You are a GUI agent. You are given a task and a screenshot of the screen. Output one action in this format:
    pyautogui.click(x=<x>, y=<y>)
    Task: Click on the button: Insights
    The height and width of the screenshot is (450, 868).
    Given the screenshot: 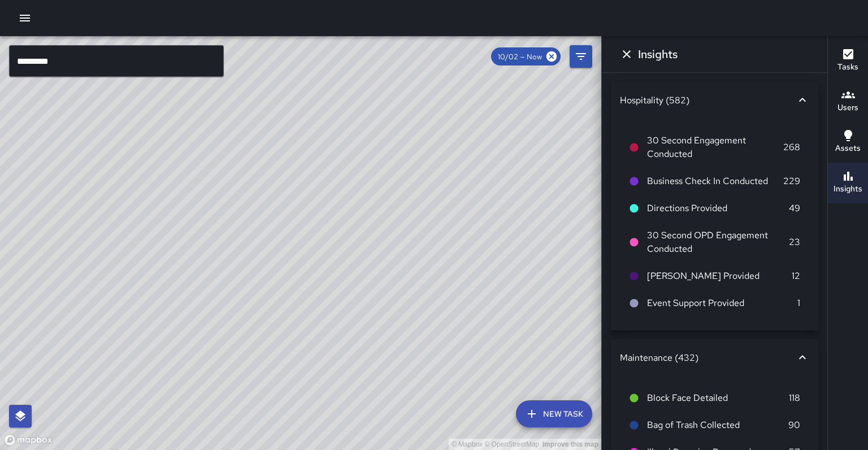 What is the action you would take?
    pyautogui.click(x=848, y=183)
    